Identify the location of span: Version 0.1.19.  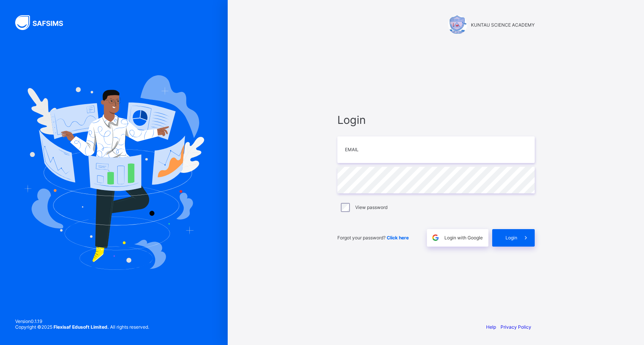
(82, 321).